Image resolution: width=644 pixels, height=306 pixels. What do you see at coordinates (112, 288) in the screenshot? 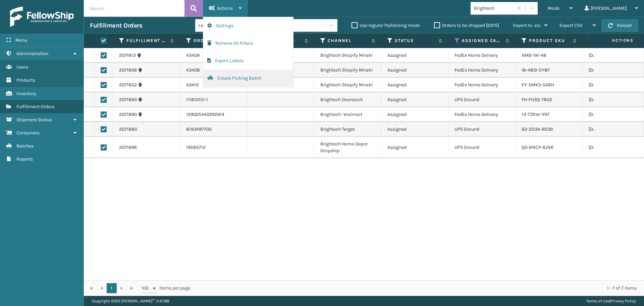
I see `a: 1` at bounding box center [112, 288].